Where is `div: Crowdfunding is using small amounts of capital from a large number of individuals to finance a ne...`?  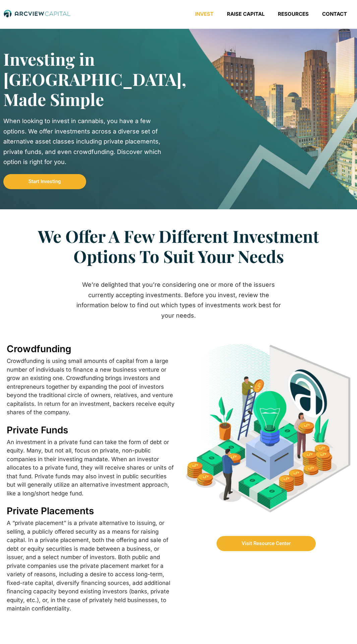
div: Crowdfunding is using small amounts of capital from a large number of individuals to finance a ne... is located at coordinates (91, 387).